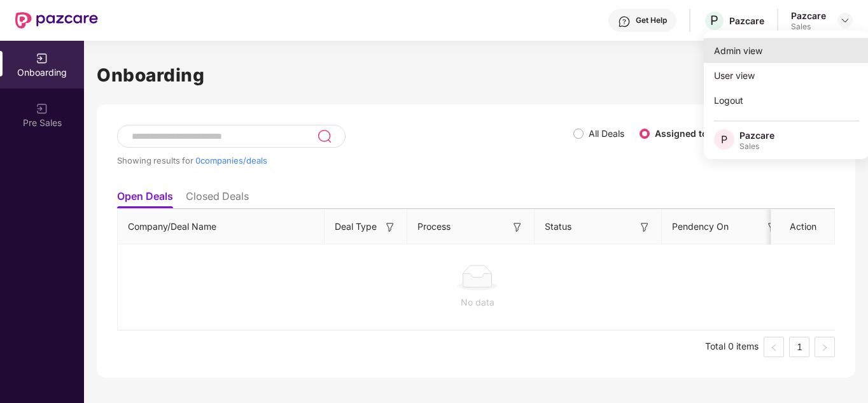 Image resolution: width=868 pixels, height=403 pixels. What do you see at coordinates (845, 21) in the screenshot?
I see `img: svg+xml;base64,PHN2ZyBpZD0iRHJvcGRvd24tMzJ4MzIiIHhtbG5zPSJodHRwOi8vd3d3LnczLm9yZy8yMDAwL3N2ZyIgd2...` at bounding box center [845, 21].